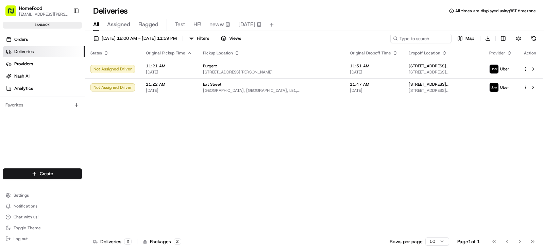  I want to click on span: Status, so click(96, 53).